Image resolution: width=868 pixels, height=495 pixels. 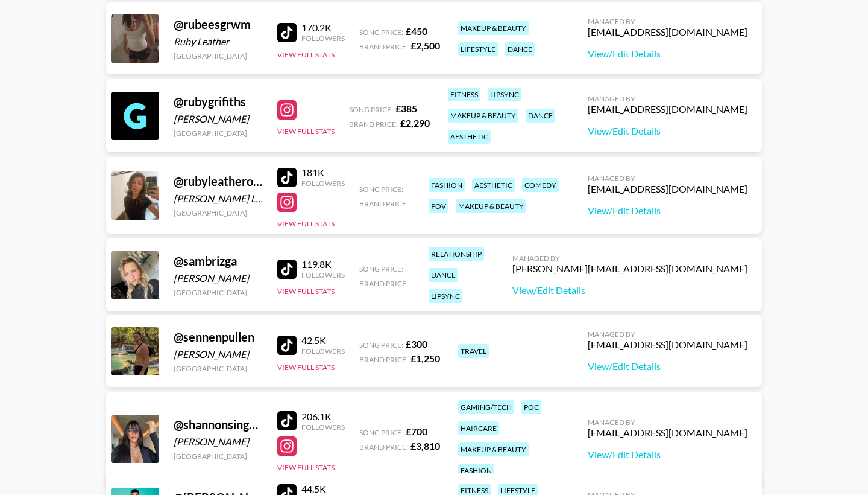 I want to click on div: gaming/tech, so click(x=486, y=407).